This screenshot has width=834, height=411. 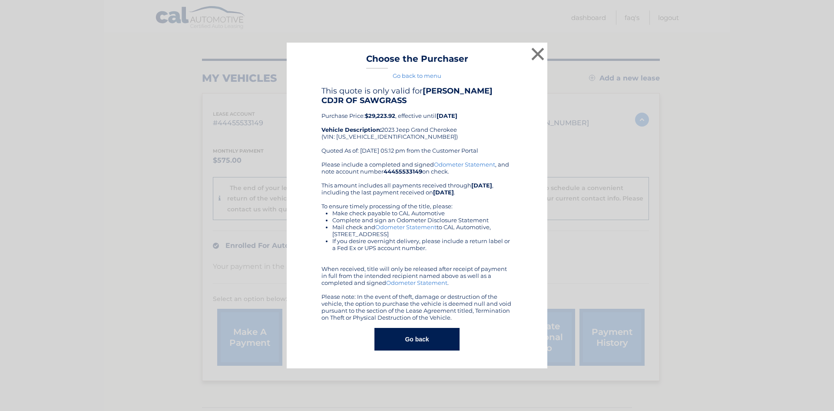 I want to click on a: Go back to menu, so click(x=417, y=76).